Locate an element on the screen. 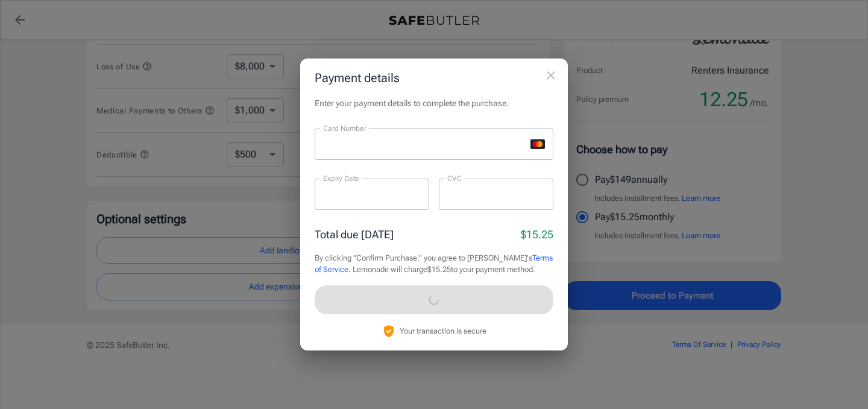  label: Card Number is located at coordinates (345, 128).